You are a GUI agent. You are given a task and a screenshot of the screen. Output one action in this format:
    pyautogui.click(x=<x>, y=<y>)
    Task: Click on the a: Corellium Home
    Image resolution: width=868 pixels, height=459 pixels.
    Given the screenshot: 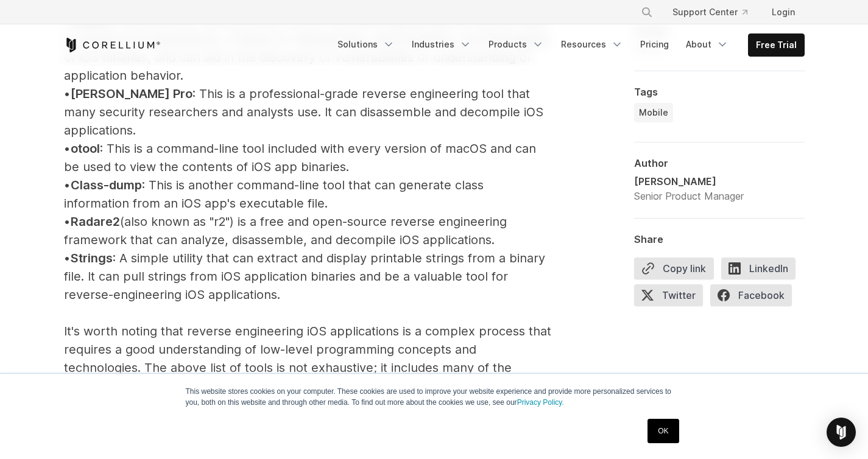 What is the action you would take?
    pyautogui.click(x=112, y=45)
    